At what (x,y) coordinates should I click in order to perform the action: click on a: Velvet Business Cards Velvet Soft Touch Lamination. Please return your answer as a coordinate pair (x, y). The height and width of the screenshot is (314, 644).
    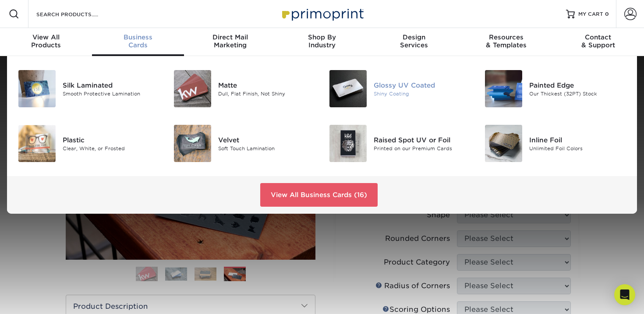
    Looking at the image, I should click on (244, 143).